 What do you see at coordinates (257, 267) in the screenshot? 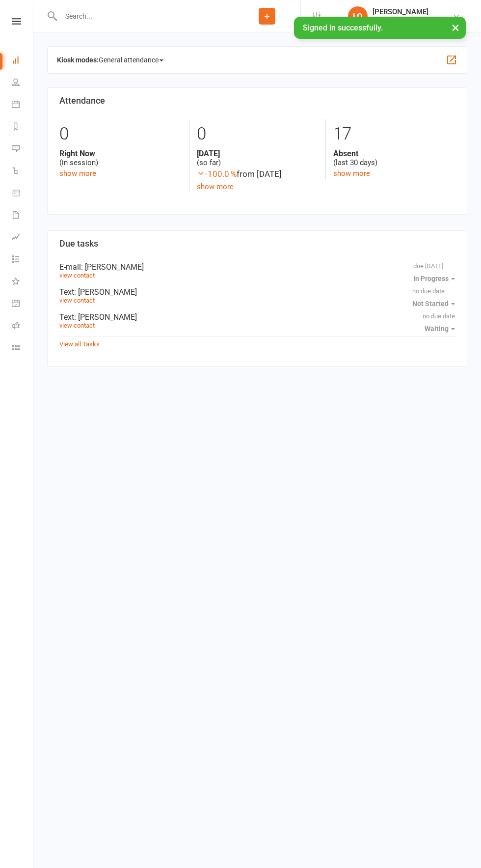
I see `div: E-mail` at bounding box center [257, 267].